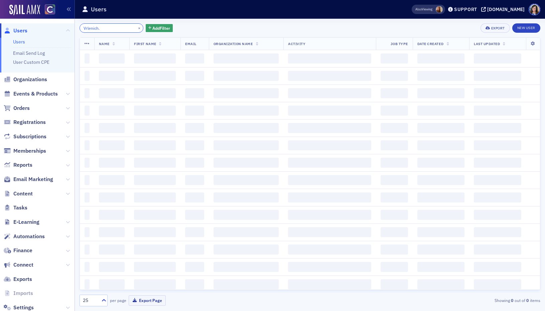 Image resolution: width=545 pixels, height=311 pixels. I want to click on span: Imports, so click(23, 293).